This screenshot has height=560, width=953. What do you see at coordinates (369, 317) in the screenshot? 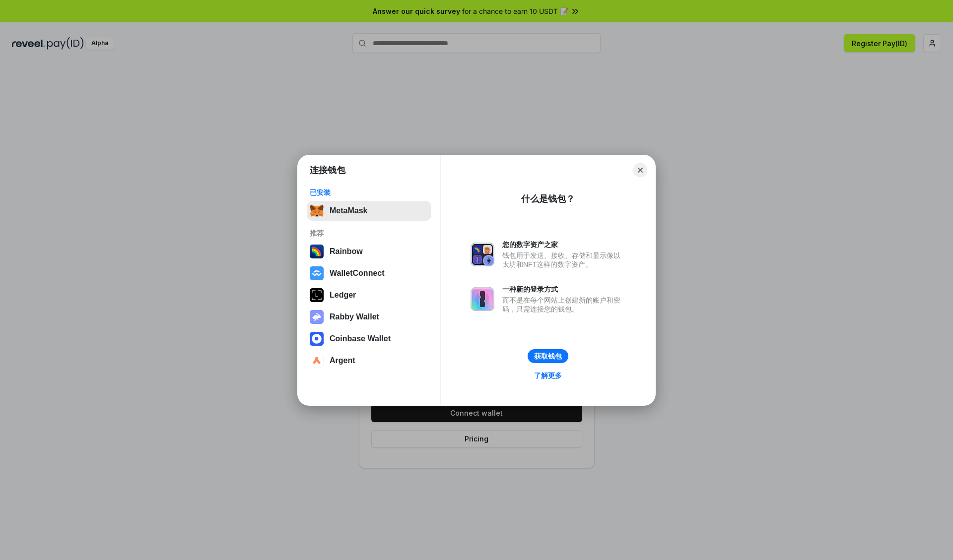
I see `button: Rabby Wallet` at bounding box center [369, 317].